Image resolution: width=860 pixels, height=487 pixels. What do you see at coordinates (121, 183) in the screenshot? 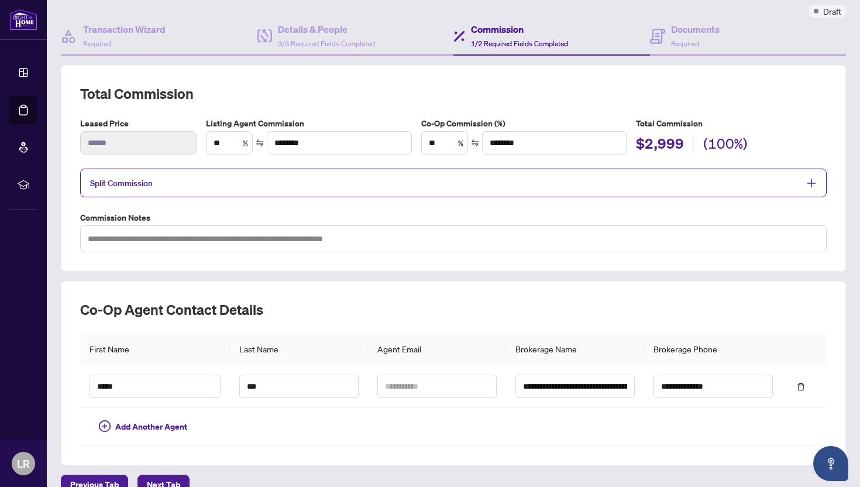
I see `span: Split Commission` at bounding box center [121, 183].